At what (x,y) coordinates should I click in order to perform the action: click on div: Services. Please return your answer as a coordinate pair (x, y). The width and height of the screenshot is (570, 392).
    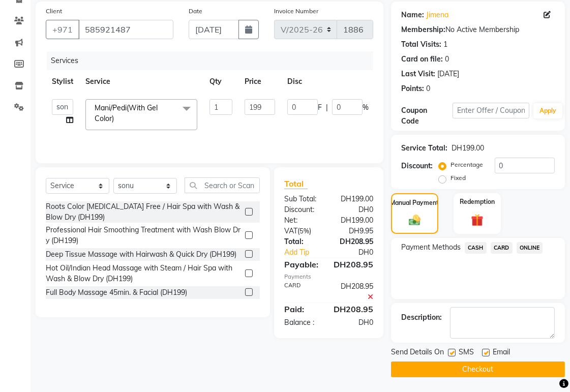
    Looking at the image, I should click on (214, 61).